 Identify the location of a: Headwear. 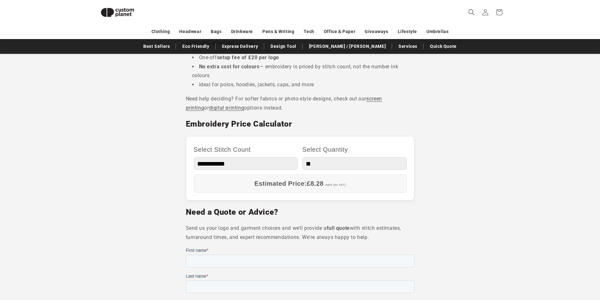
(190, 31).